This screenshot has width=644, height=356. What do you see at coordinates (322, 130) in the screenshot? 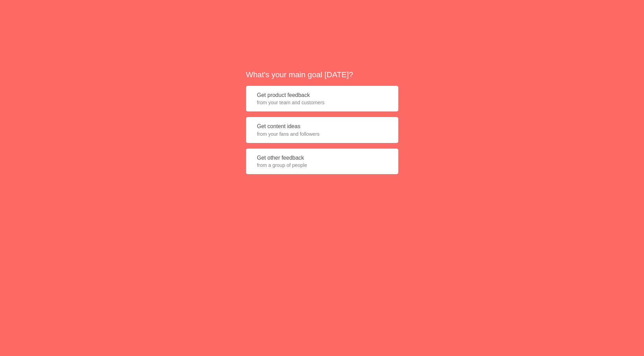
I see `button: Get content ideasfrom your fans and followers` at bounding box center [322, 130].